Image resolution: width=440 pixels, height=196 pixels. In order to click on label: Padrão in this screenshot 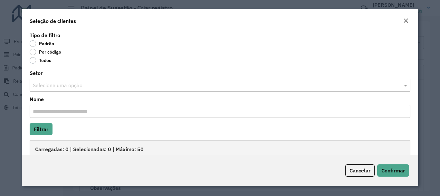, I will do `click(42, 44)`.